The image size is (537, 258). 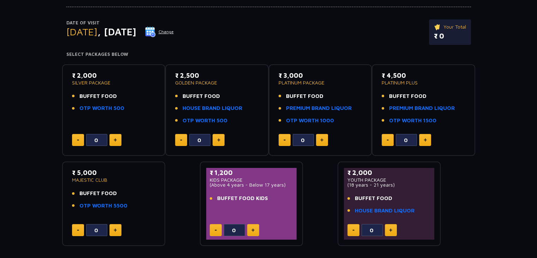 I want to click on p: (18 years - 21 years), so click(x=389, y=185).